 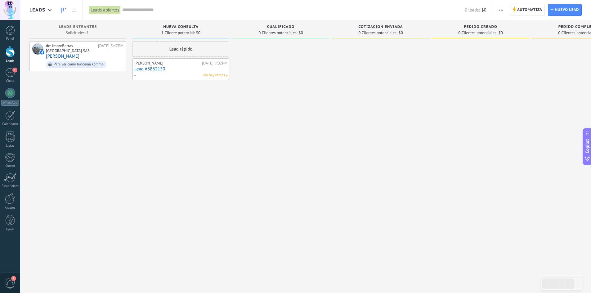 I want to click on div: Cualificado, so click(x=281, y=27).